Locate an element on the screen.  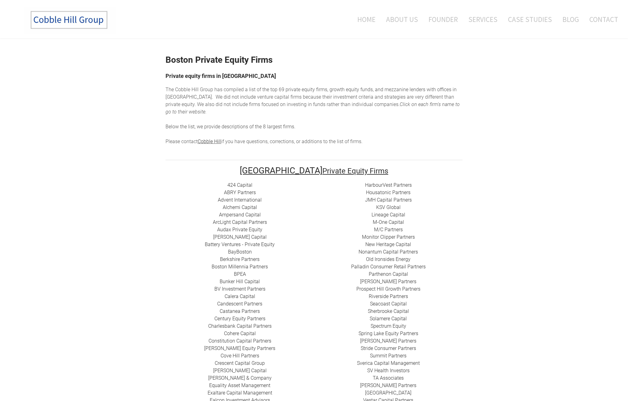
a: ​Ampersand Capital is located at coordinates (240, 215).